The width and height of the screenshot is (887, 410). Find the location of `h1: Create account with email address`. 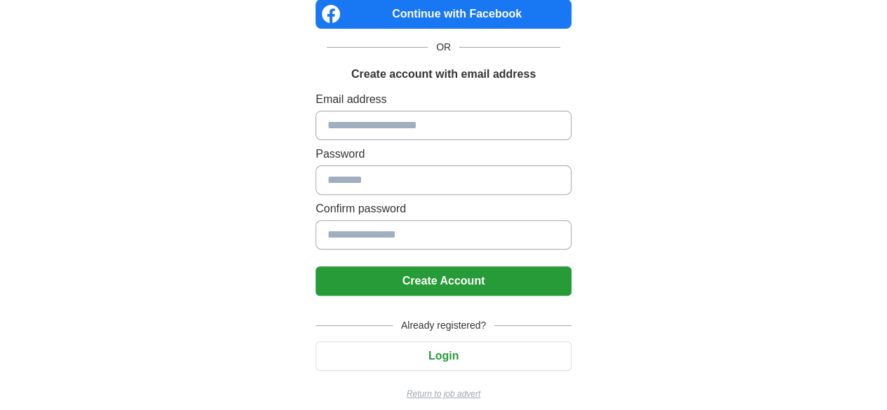

h1: Create account with email address is located at coordinates (443, 74).